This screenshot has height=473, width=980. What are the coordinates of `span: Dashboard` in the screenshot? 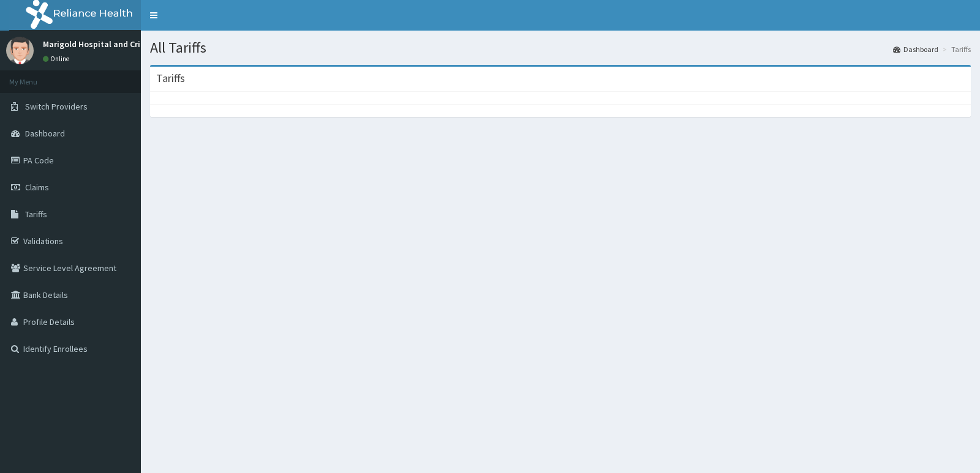 It's located at (45, 133).